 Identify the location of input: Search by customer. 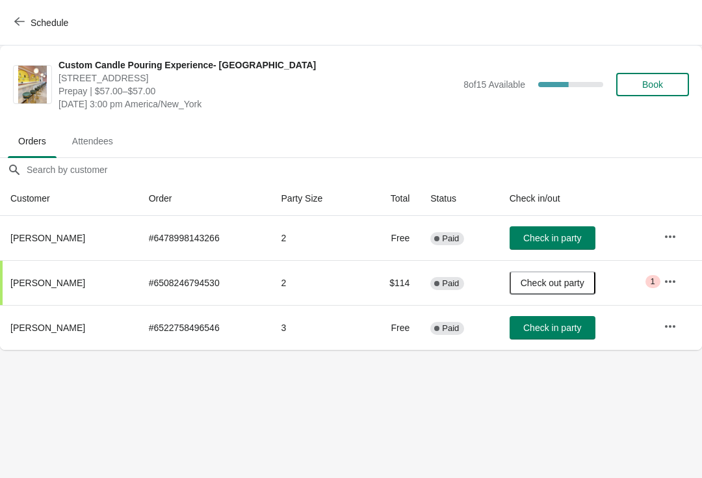
(364, 170).